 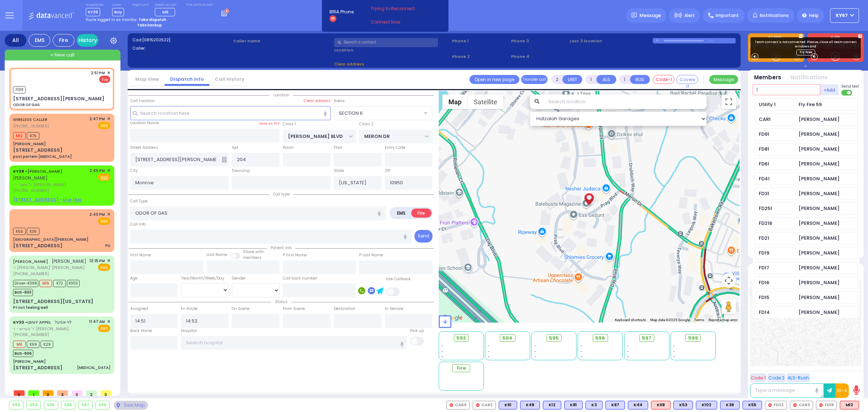 What do you see at coordinates (144, 123) in the screenshot?
I see `label: Location Name` at bounding box center [144, 123].